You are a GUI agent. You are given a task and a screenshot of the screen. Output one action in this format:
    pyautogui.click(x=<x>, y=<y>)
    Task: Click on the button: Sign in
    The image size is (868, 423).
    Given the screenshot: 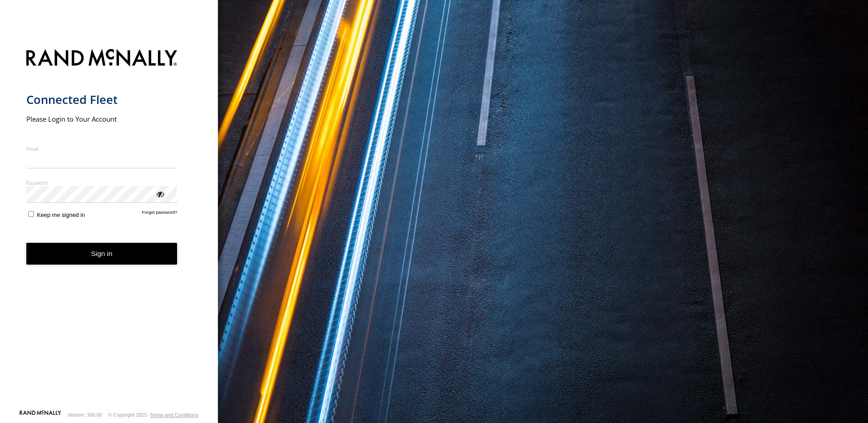 What is the action you would take?
    pyautogui.click(x=101, y=254)
    